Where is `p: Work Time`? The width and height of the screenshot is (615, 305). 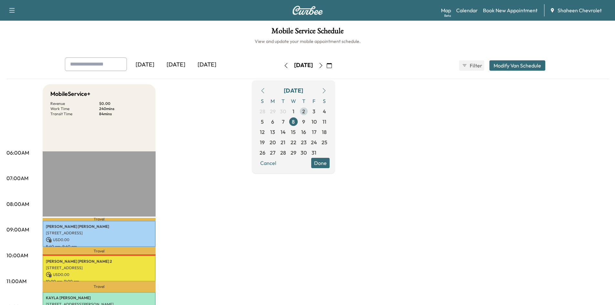 p: Work Time is located at coordinates (75, 109).